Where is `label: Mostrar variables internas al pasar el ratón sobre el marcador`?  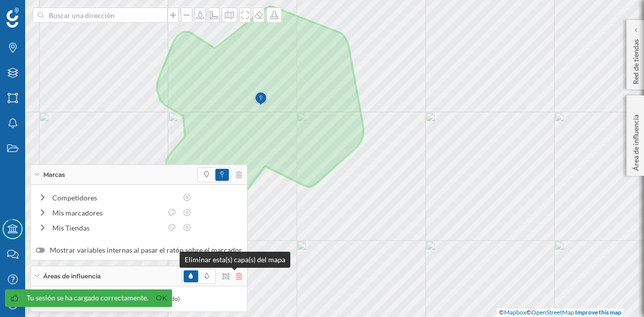
label: Mostrar variables internas al pasar el ratón sobre el marcador is located at coordinates (139, 250).